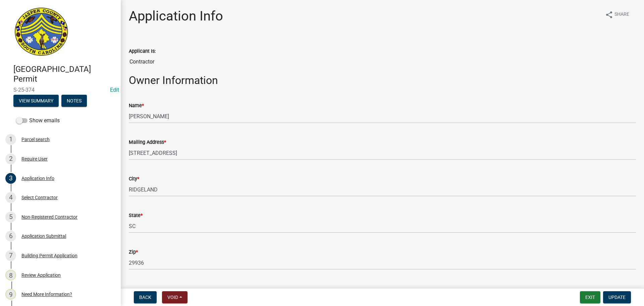 The height and width of the screenshot is (306, 644). Describe the element at coordinates (35, 159) in the screenshot. I see `div: Require User` at that location.